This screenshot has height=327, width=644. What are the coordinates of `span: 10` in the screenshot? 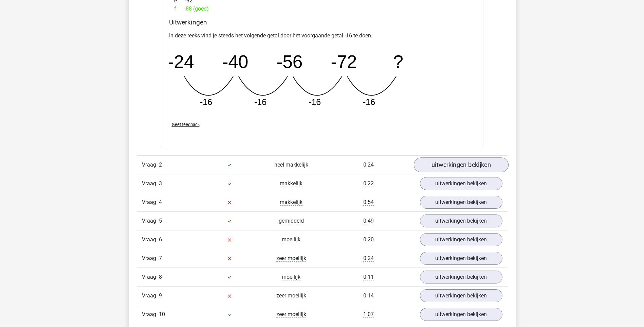 It's located at (162, 314).